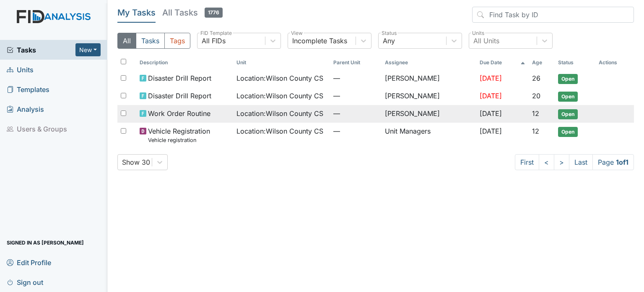 This screenshot has width=644, height=292. What do you see at coordinates (575, 162) in the screenshot?
I see `nav: task-pagination` at bounding box center [575, 162].